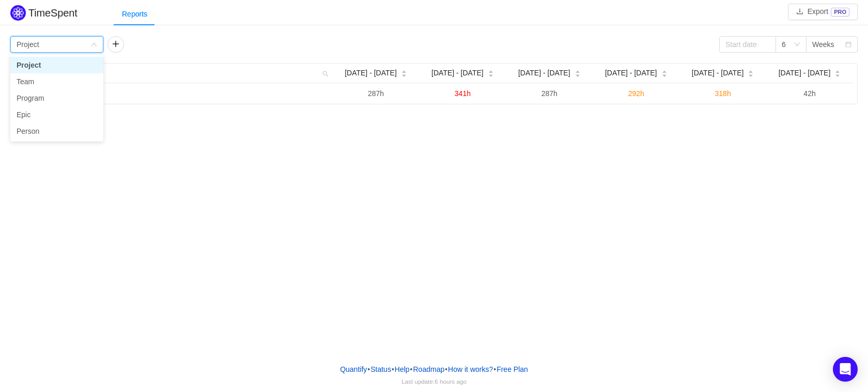 The height and width of the screenshot is (392, 868). Describe the element at coordinates (845, 370) in the screenshot. I see `div: Open Intercom Messenger` at that location.